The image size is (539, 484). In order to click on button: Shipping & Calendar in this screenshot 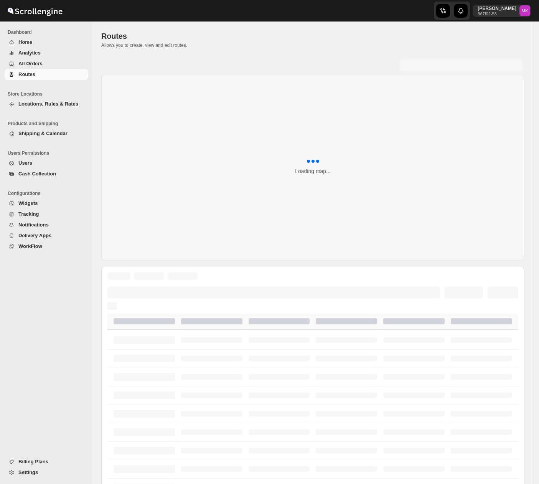, I will do `click(46, 134)`.